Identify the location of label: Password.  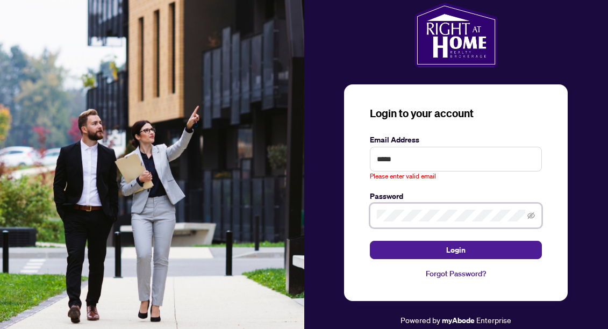
(456, 196).